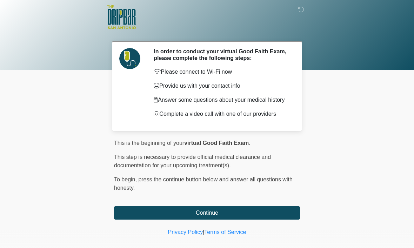  I want to click on p: Please connect to Wi-Fi now, so click(221, 72).